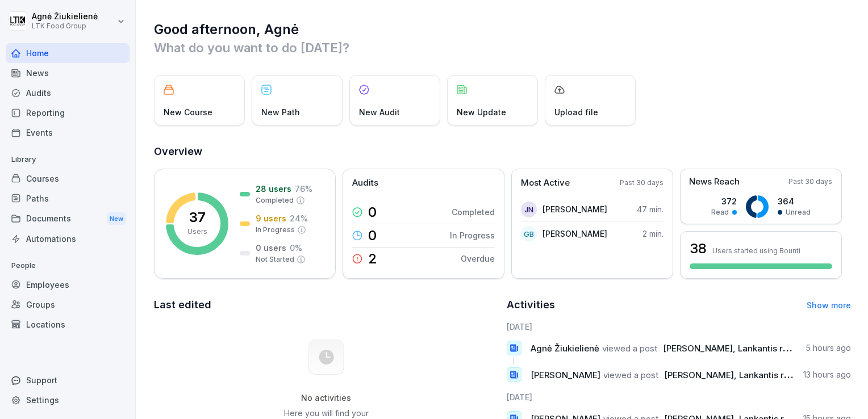 The height and width of the screenshot is (419, 868). Describe the element at coordinates (68, 380) in the screenshot. I see `div: Support` at that location.